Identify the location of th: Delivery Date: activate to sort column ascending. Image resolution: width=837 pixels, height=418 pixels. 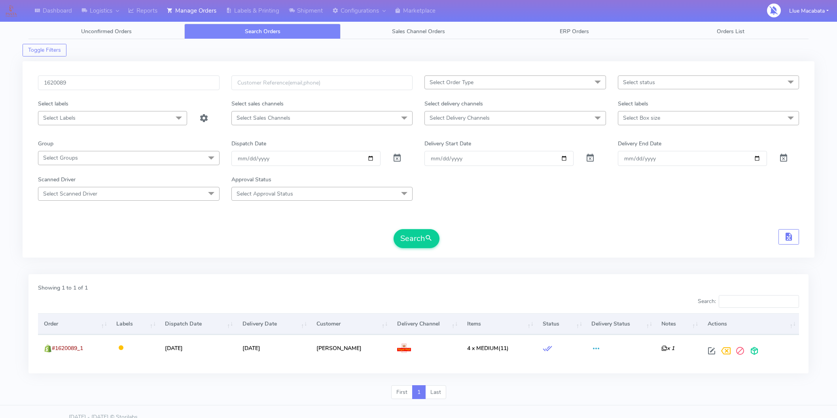
(273, 324).